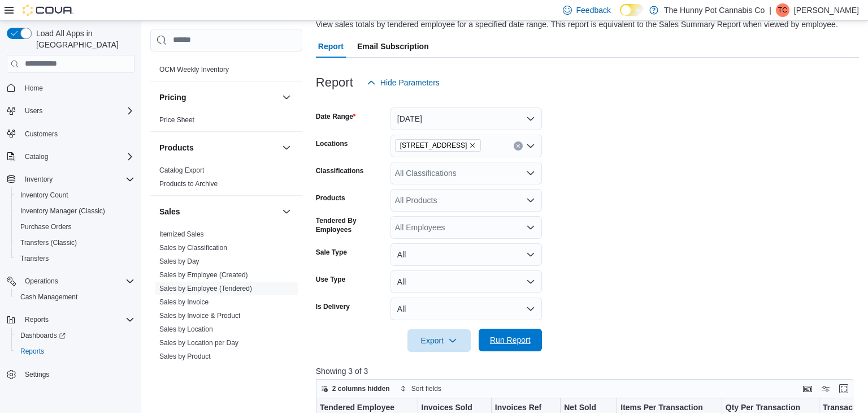  What do you see at coordinates (75, 195) in the screenshot?
I see `button: Inventory Count` at bounding box center [75, 195].